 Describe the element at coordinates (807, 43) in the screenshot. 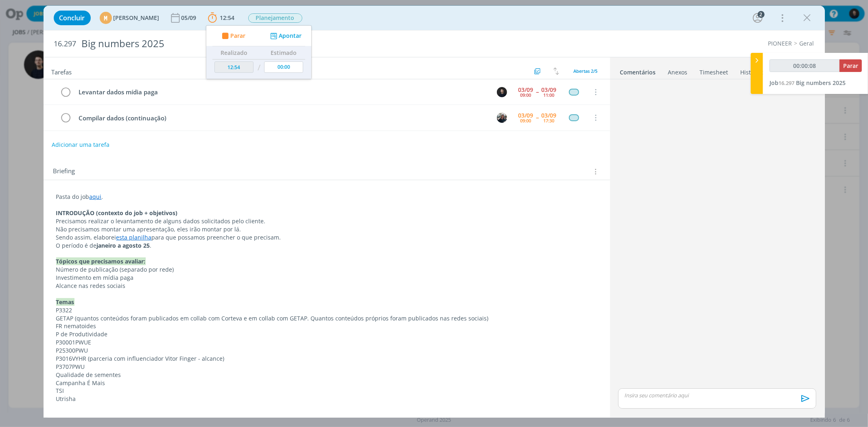

I see `a: Geral` at that location.